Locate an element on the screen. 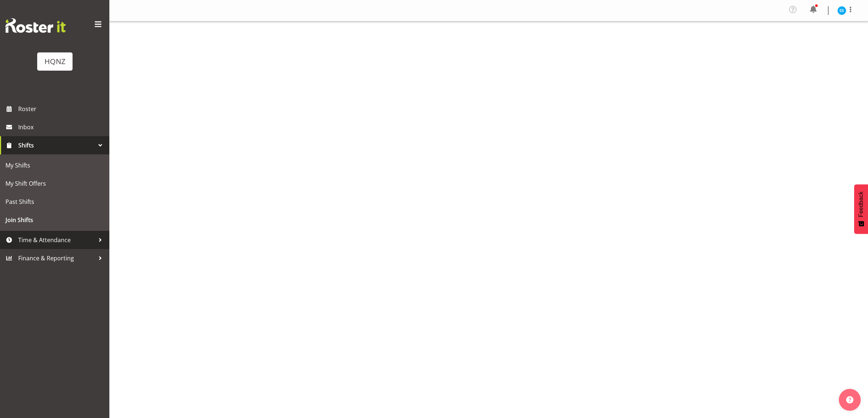 The image size is (868, 418). span: Join Shifts is located at coordinates (54, 220).